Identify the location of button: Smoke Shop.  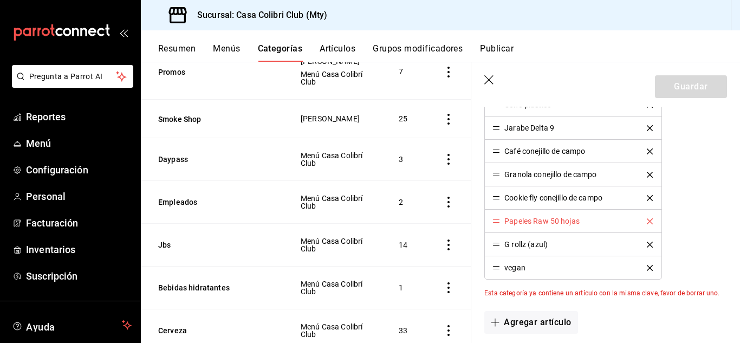
(212, 119).